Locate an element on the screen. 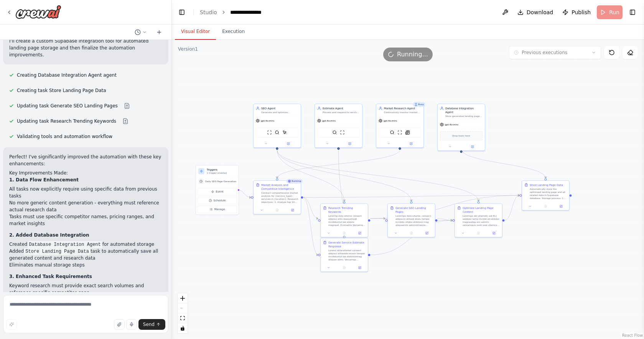  span: Schedule is located at coordinates (219, 201).